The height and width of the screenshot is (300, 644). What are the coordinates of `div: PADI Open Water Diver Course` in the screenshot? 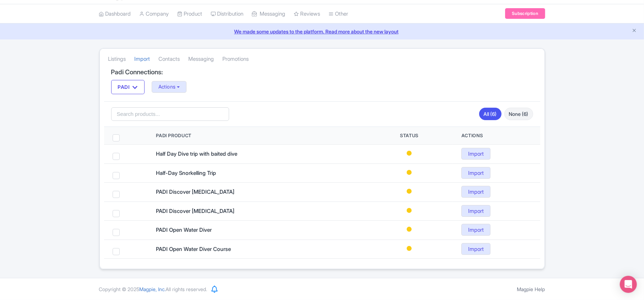 It's located at (209, 249).